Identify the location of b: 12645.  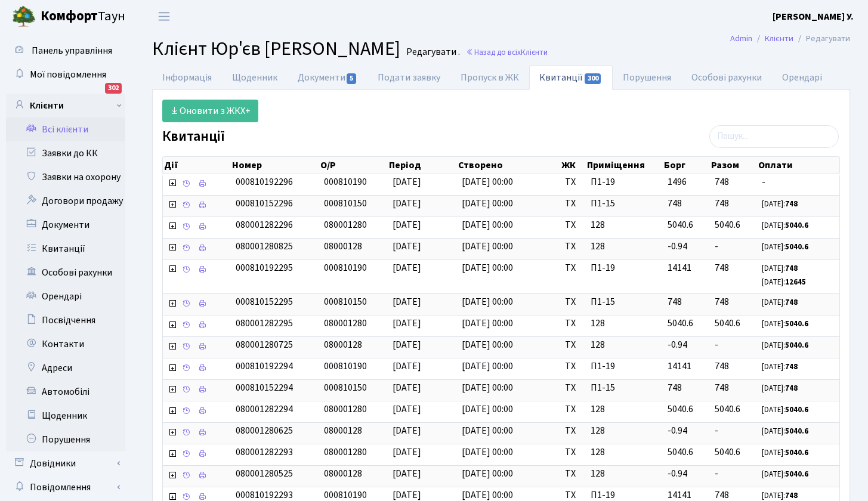
(795, 282).